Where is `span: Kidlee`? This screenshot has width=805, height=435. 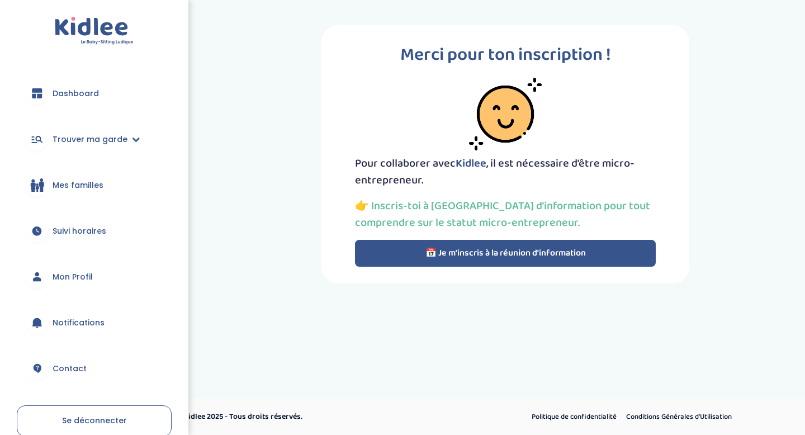
span: Kidlee is located at coordinates (471, 163).